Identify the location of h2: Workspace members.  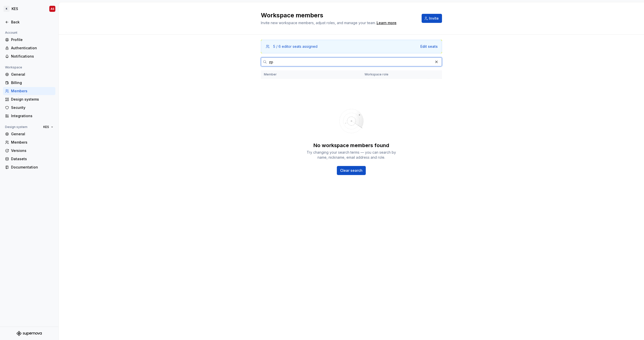
(338, 15).